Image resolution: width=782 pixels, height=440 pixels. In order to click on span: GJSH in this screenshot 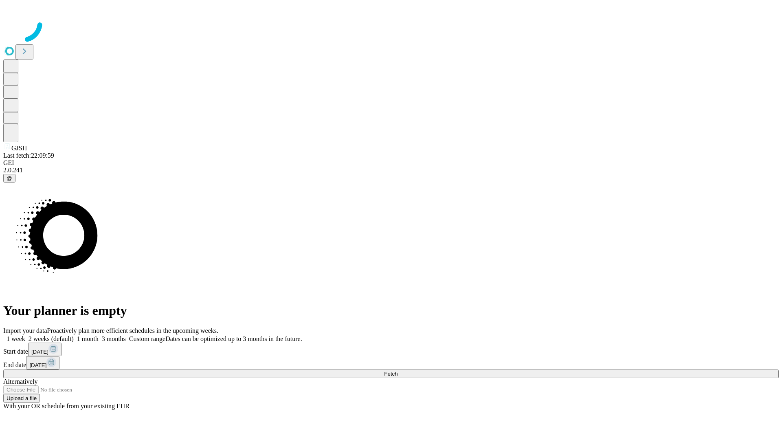, I will do `click(19, 148)`.